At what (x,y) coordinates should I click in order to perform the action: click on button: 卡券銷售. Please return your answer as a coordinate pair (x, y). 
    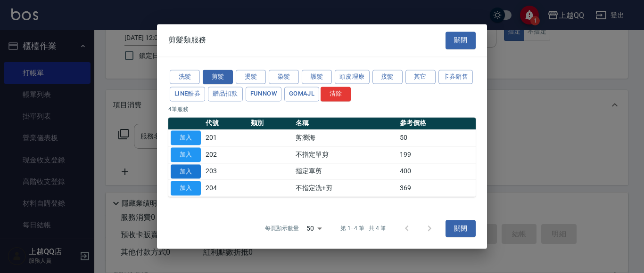
    Looking at the image, I should click on (456, 77).